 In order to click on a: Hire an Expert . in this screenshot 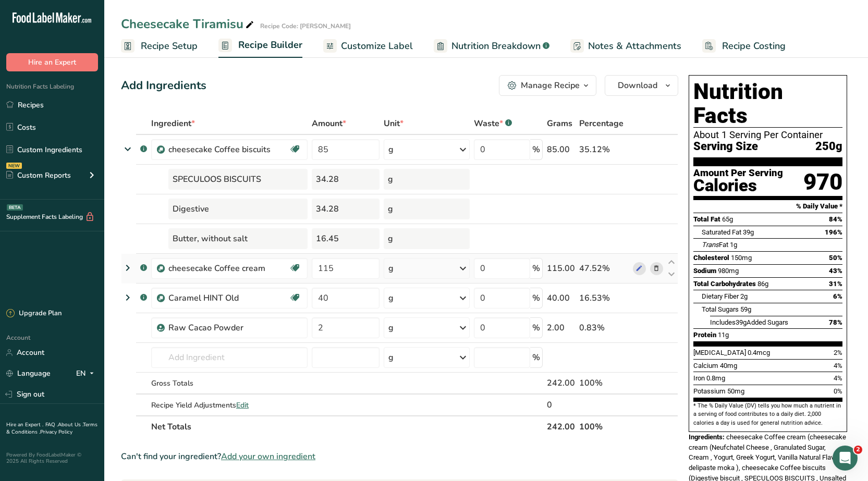, I will do `click(25, 425)`.